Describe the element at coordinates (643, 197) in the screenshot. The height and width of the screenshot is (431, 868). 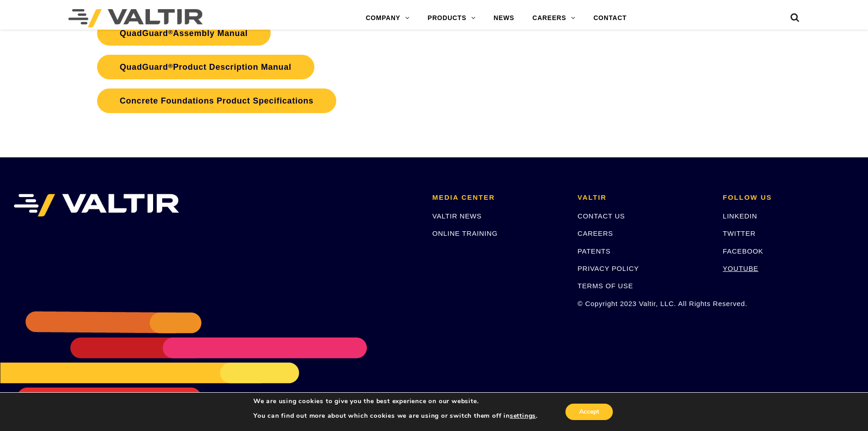
I see `h2: VALTIR` at that location.